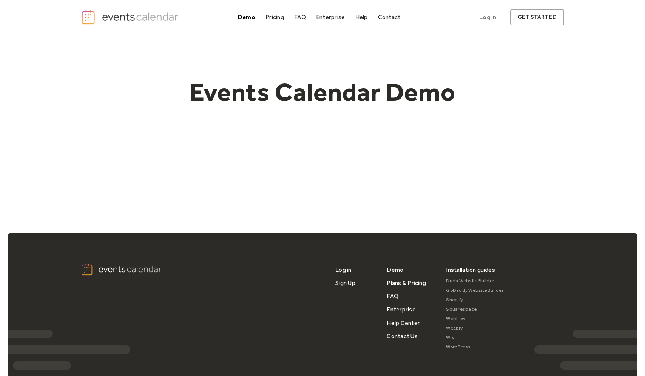 Image resolution: width=645 pixels, height=376 pixels. I want to click on a: Help, so click(361, 17).